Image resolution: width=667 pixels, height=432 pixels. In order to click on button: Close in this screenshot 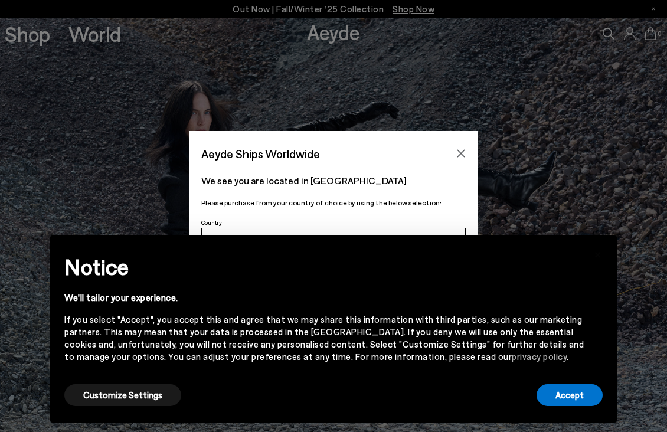, I will do `click(461, 153)`.